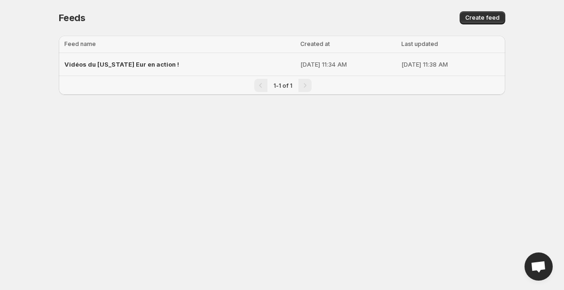  What do you see at coordinates (315, 44) in the screenshot?
I see `span: Created at` at bounding box center [315, 44].